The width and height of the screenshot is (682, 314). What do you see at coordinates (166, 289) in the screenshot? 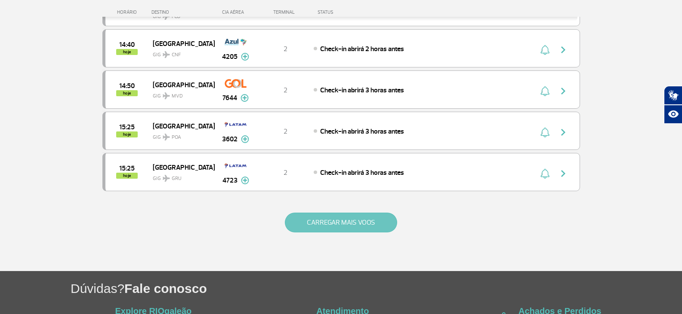
I see `span: Fale conosco` at bounding box center [166, 289].